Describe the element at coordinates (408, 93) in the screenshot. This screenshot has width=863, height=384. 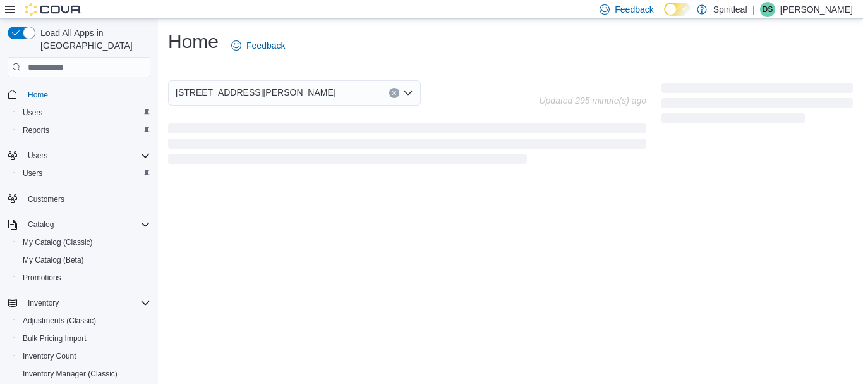
I see `button: Open list of options` at that location.